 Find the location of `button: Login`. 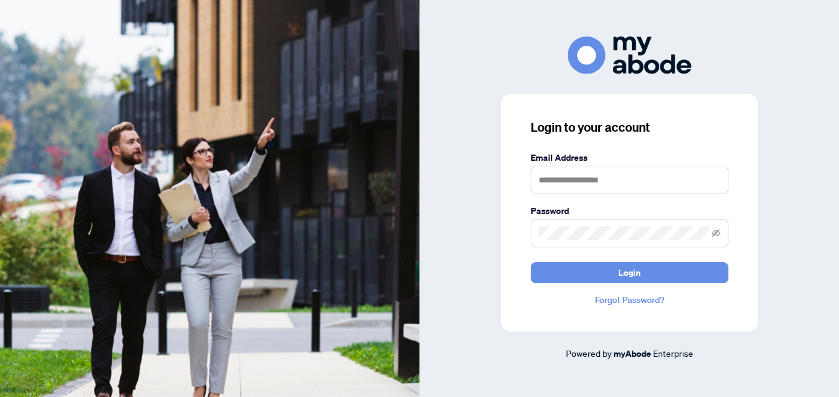

button: Login is located at coordinates (630, 273).